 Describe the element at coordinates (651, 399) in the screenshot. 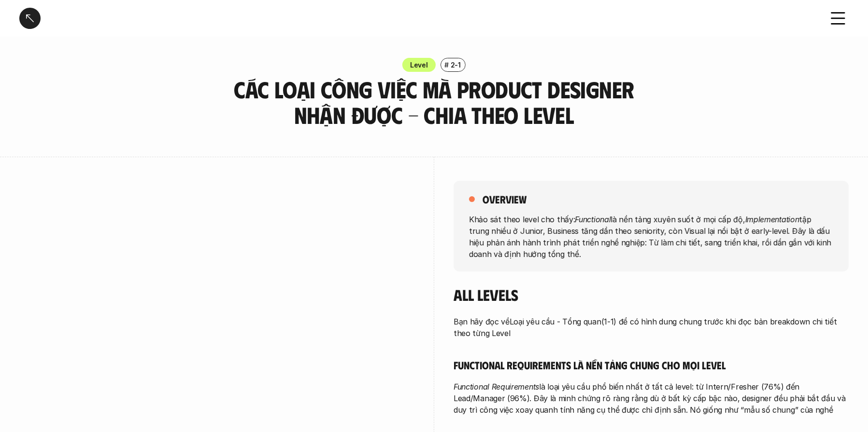

I see `p: là loại yêu cầu phổ biến nhất ở tất cả level: từ Intern/Fresher (76%) đến Lead/Manager (96%). Đây...` at that location.